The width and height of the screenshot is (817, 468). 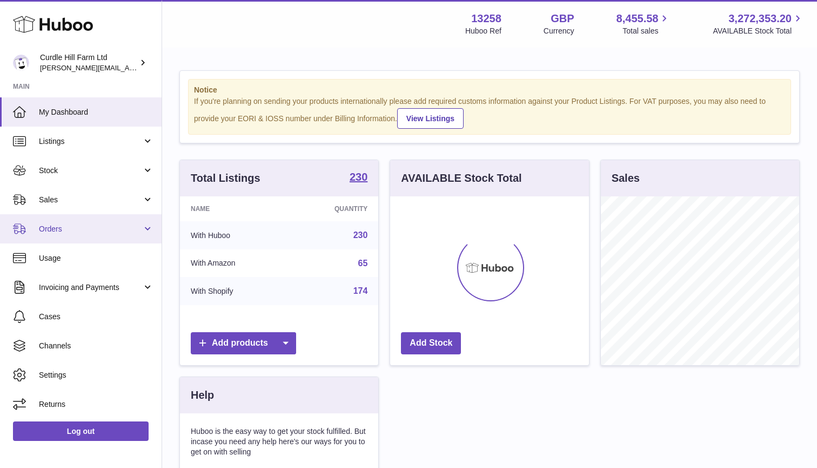 I want to click on span: Stock, so click(x=90, y=170).